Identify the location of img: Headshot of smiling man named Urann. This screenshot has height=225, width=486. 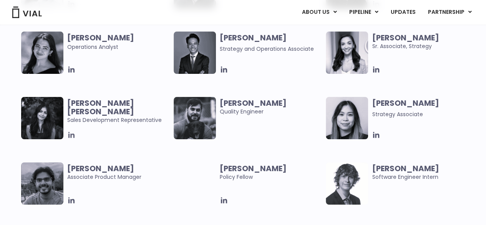
(195, 53).